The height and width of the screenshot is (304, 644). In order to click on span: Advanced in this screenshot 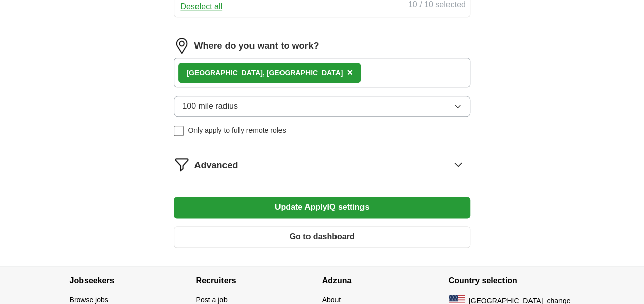, I will do `click(215, 165)`.